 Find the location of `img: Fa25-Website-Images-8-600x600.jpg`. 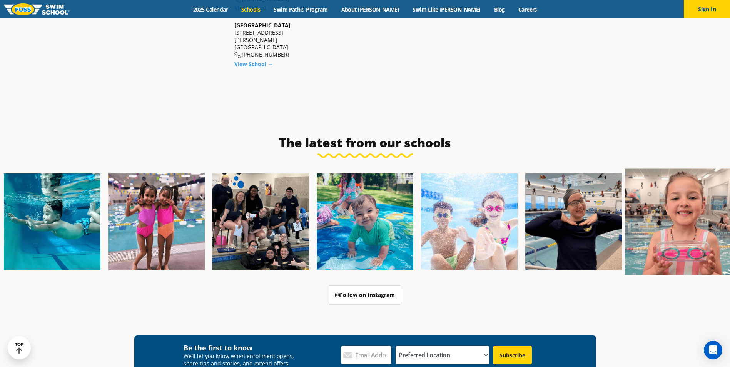

img: Fa25-Website-Images-8-600x600.jpg is located at coordinates (156, 222).